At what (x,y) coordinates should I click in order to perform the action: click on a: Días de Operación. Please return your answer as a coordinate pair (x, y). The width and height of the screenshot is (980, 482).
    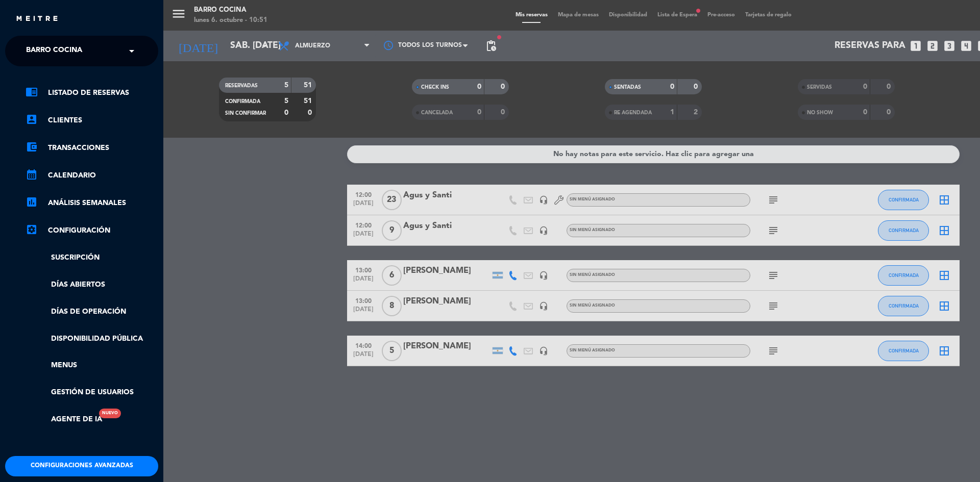
    Looking at the image, I should click on (92, 312).